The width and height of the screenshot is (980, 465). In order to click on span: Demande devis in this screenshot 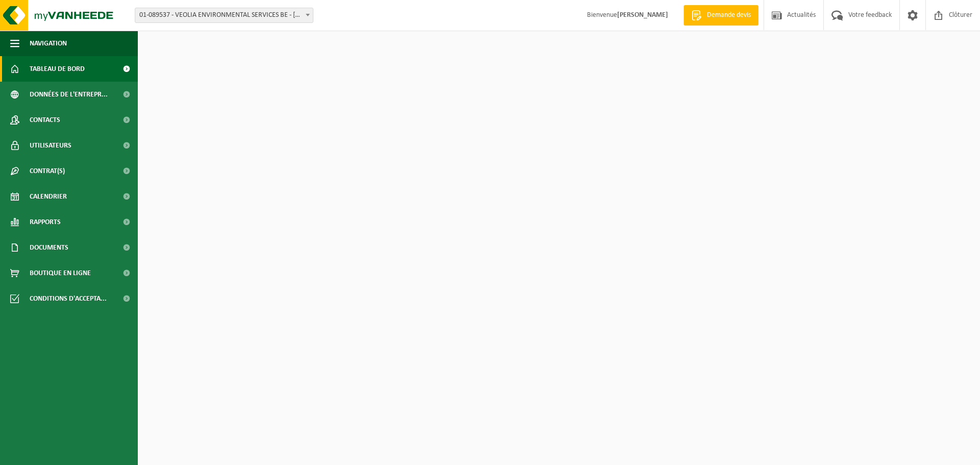, I will do `click(729, 15)`.